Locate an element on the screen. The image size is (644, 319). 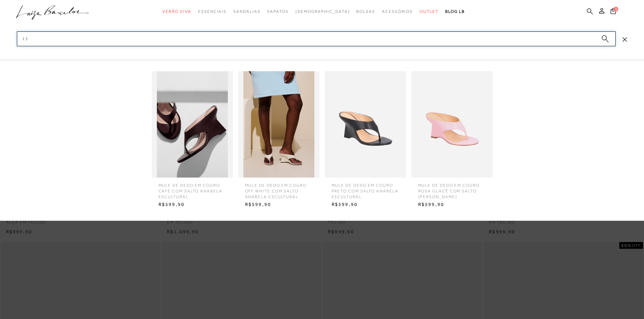
span: MULE DE DEDO EM COURO OFF WHITE COM SALTO ANABELA ESCULTURAL is located at coordinates (279, 188).